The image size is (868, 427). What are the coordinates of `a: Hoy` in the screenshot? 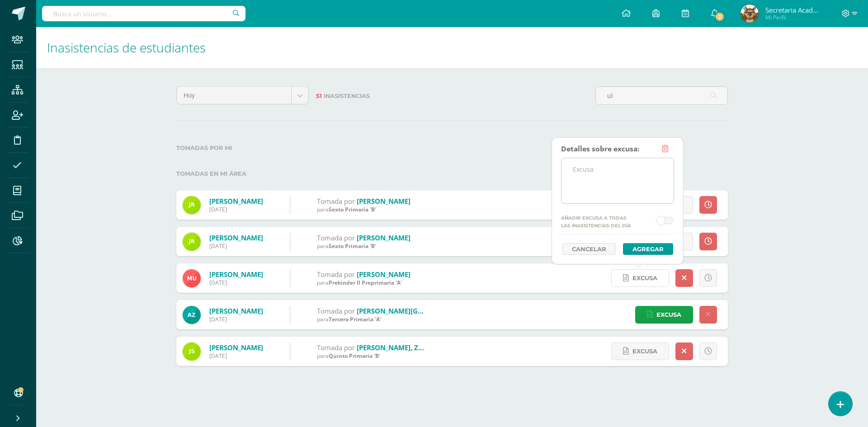 It's located at (242, 95).